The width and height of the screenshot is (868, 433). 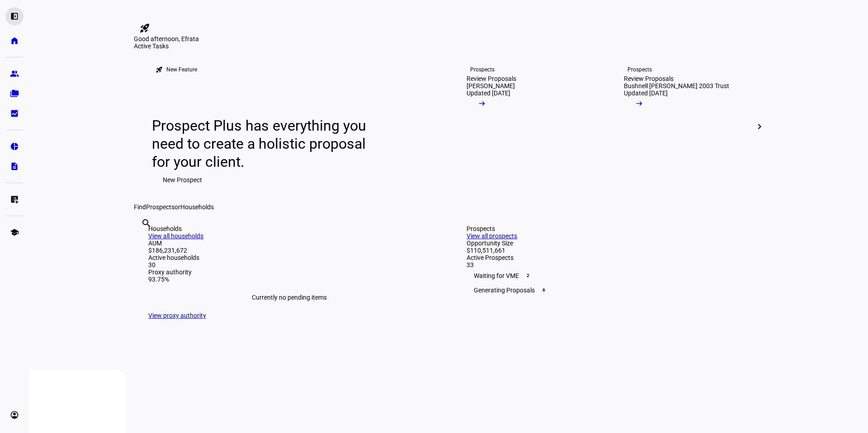 I want to click on eth-mat-symbol: home, so click(x=14, y=41).